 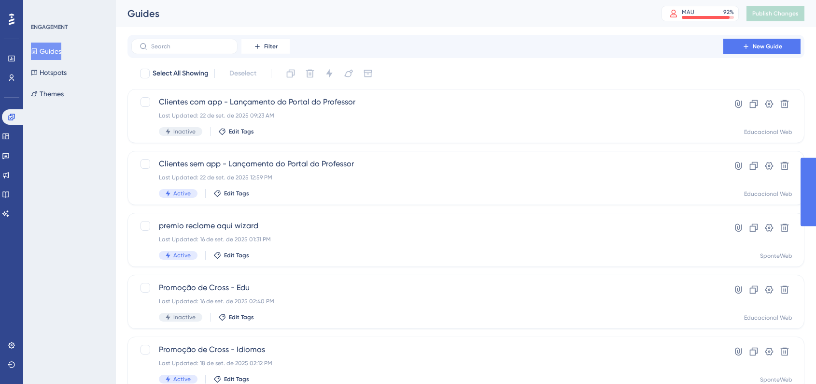 What do you see at coordinates (729, 12) in the screenshot?
I see `div: 92 %` at bounding box center [729, 12].